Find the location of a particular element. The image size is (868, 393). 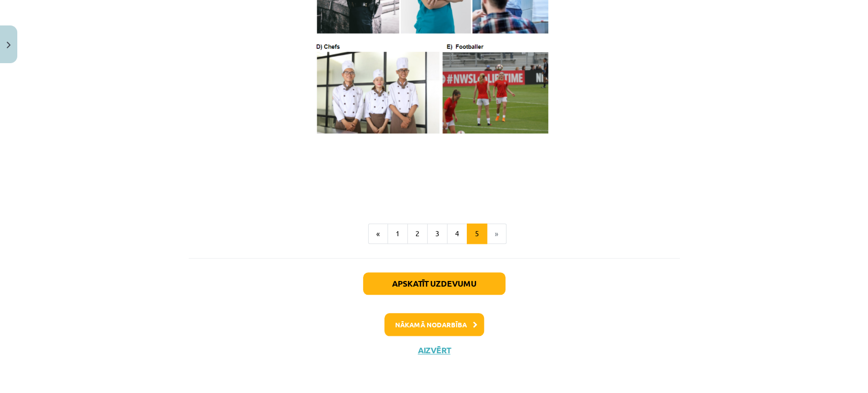

button: 5 is located at coordinates (477, 233).